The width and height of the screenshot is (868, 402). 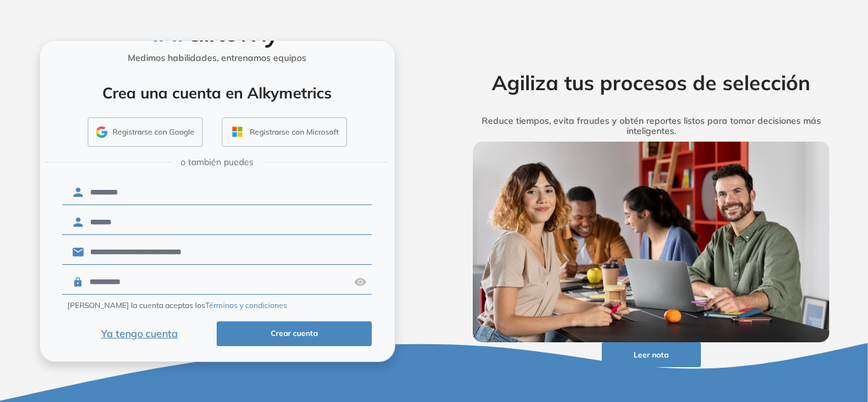 I want to click on h2: Agiliza tus procesos de selección, so click(x=651, y=82).